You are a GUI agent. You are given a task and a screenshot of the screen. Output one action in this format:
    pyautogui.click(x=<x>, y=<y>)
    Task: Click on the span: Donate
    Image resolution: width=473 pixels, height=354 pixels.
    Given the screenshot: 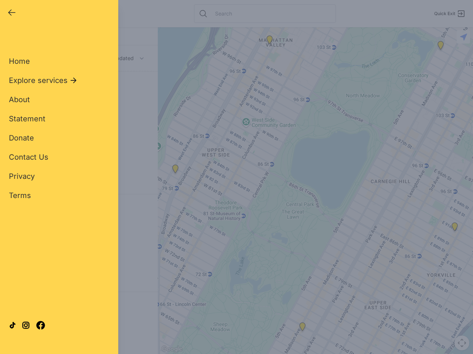 What is the action you would take?
    pyautogui.click(x=21, y=138)
    